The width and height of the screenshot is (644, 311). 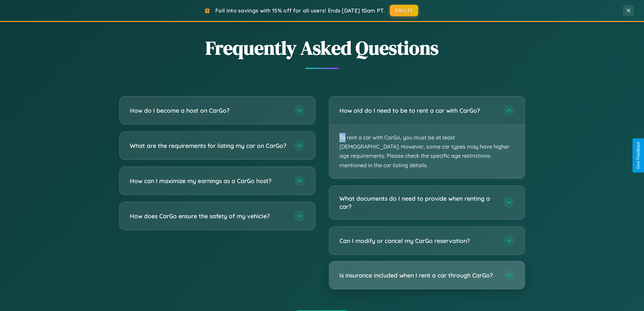 I want to click on h3: What are the requirements for listing my car on CarGo?, so click(x=208, y=146).